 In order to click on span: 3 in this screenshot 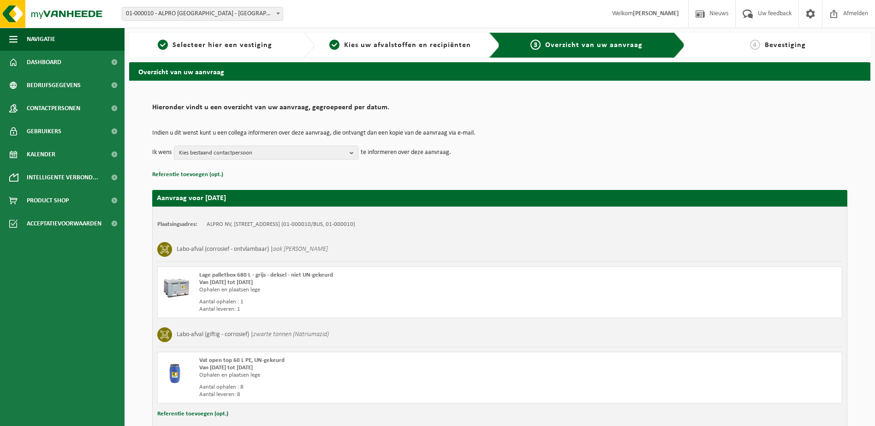, I will do `click(536, 45)`.